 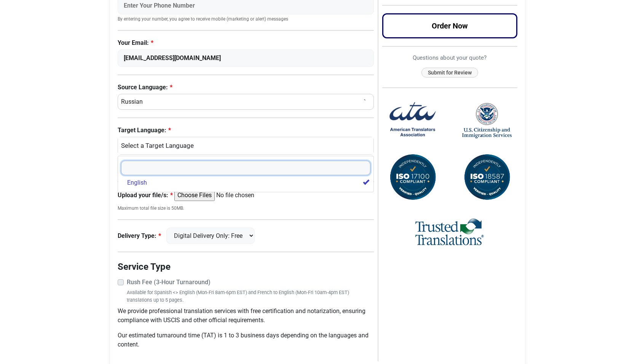 I want to click on strong: Rush Fee (3-Hour Turnaround), so click(x=169, y=282).